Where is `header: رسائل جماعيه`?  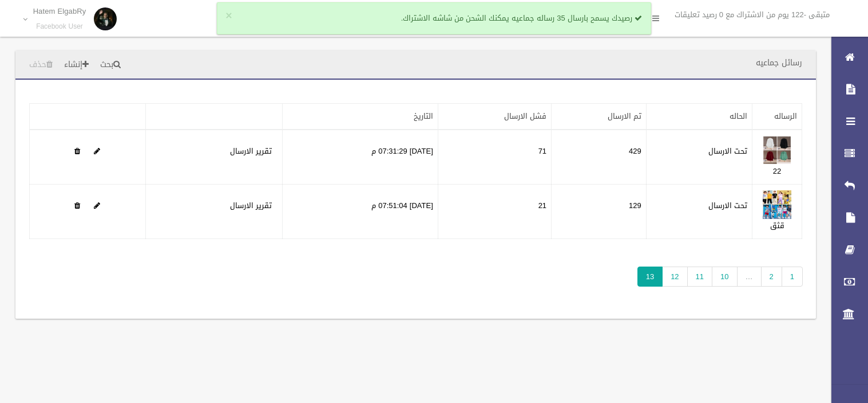
header: رسائل جماعيه is located at coordinates (779, 62).